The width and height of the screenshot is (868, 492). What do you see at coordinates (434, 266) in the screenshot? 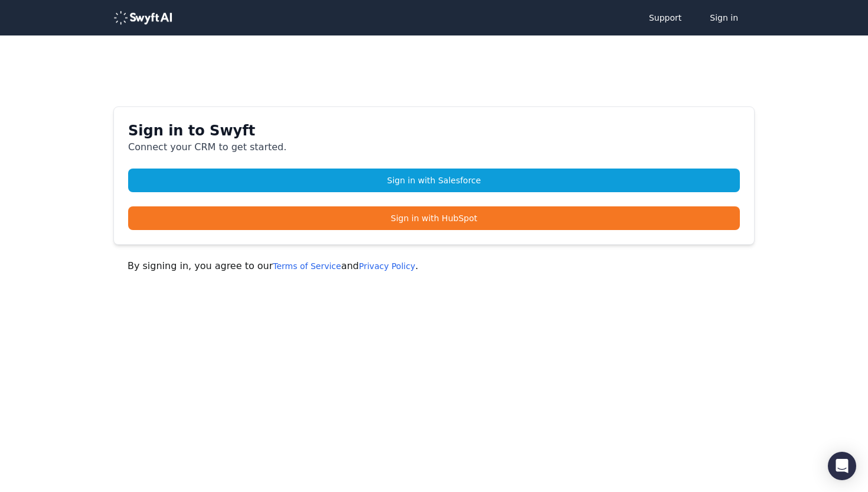
I see `p: By signing in, you agree to our and .` at bounding box center [434, 266].